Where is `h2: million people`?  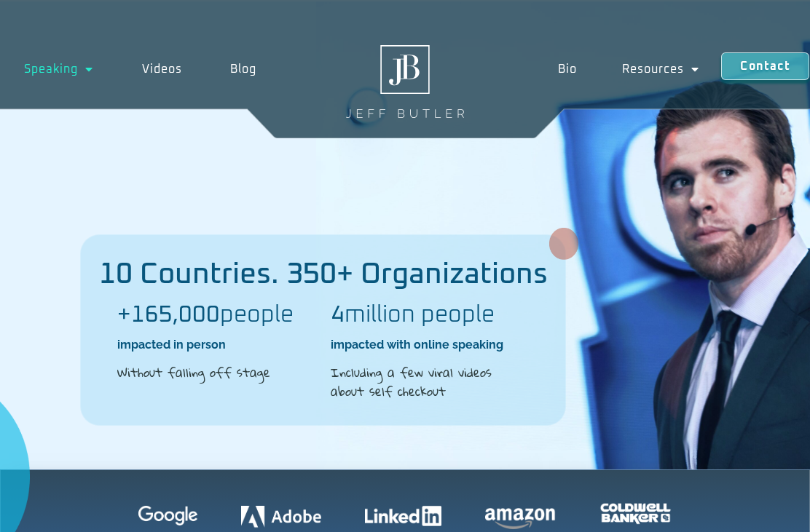 h2: million people is located at coordinates (429, 315).